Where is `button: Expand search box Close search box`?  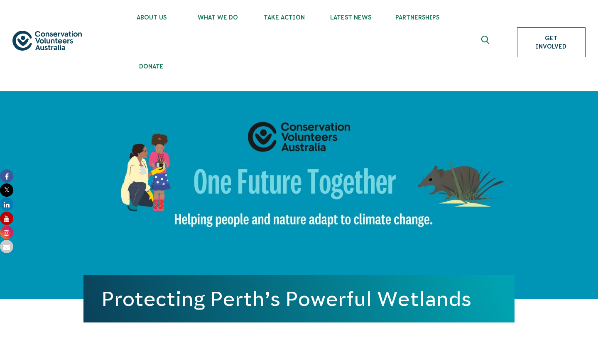
button: Expand search box Close search box is located at coordinates (486, 42).